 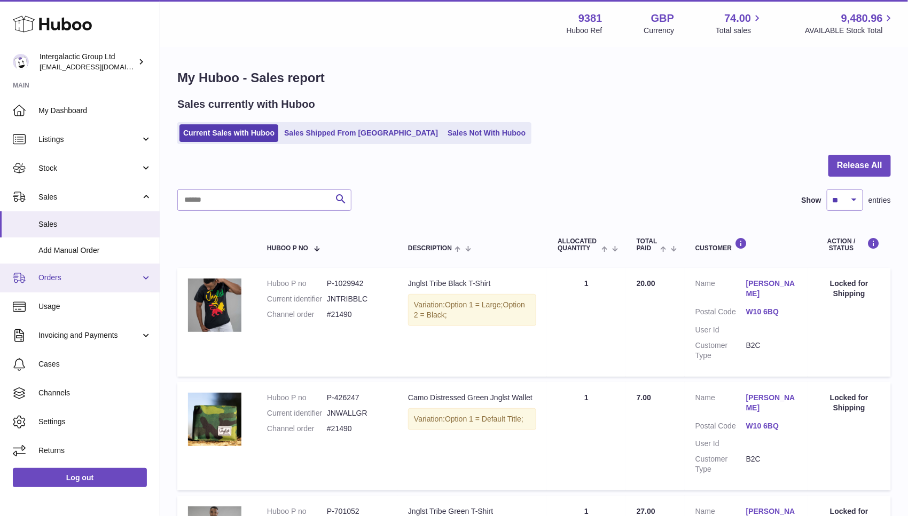 I want to click on label: Show, so click(x=811, y=200).